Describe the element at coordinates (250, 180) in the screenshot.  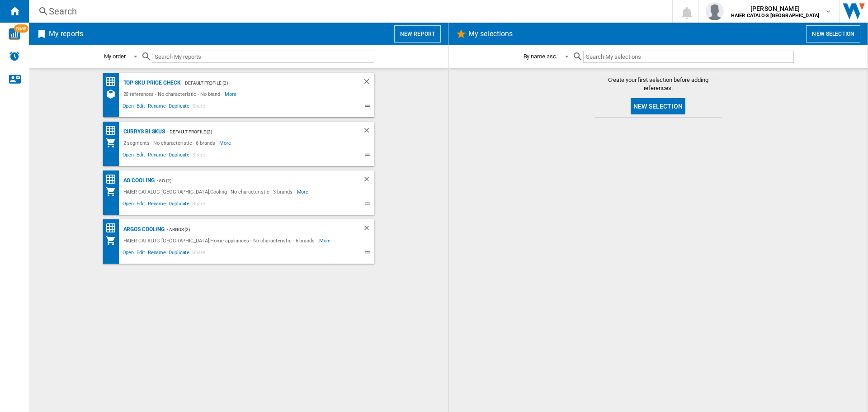
I see `div: - AO (2)` at that location.